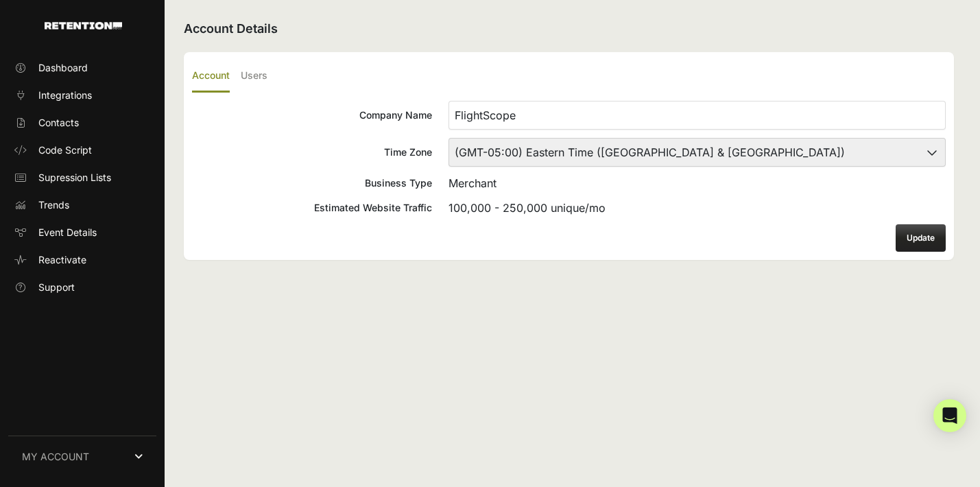 The width and height of the screenshot is (980, 487). What do you see at coordinates (312, 208) in the screenshot?
I see `div: Estimated Website Traffic` at bounding box center [312, 208].